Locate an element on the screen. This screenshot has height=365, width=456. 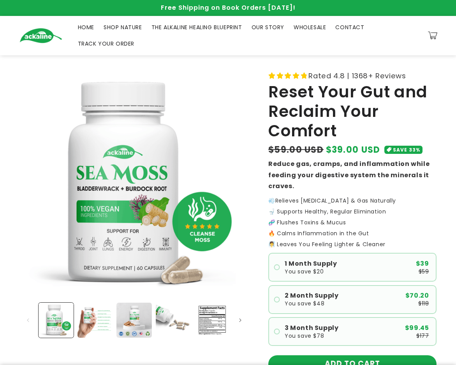
span: $39.00 USD is located at coordinates (353, 149).